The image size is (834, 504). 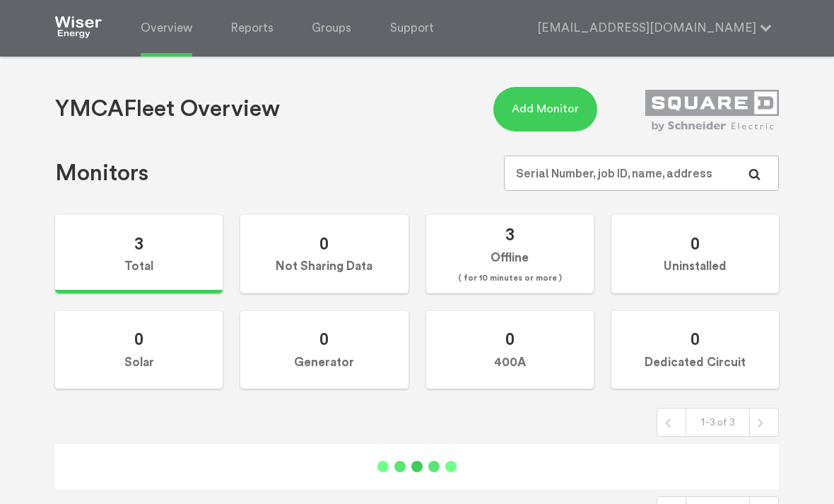 I want to click on label: Dedicated Circuit, so click(x=695, y=350).